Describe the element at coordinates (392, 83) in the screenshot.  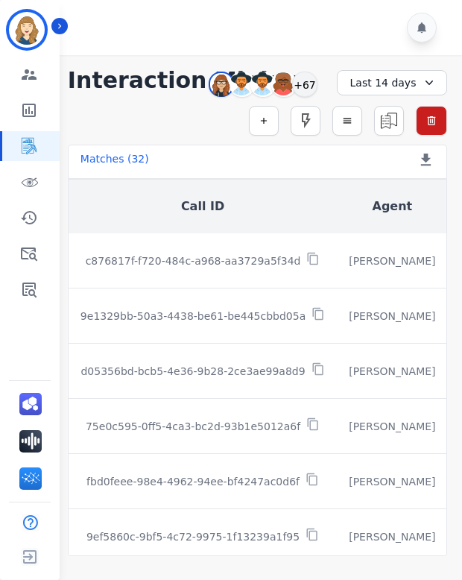
I see `div: Last 14 days` at that location.